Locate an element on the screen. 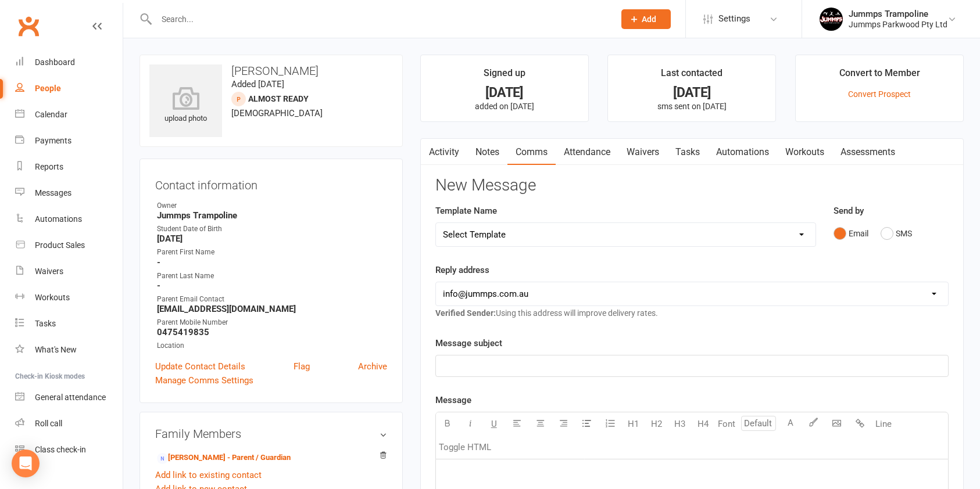  input: Search... is located at coordinates (380, 19).